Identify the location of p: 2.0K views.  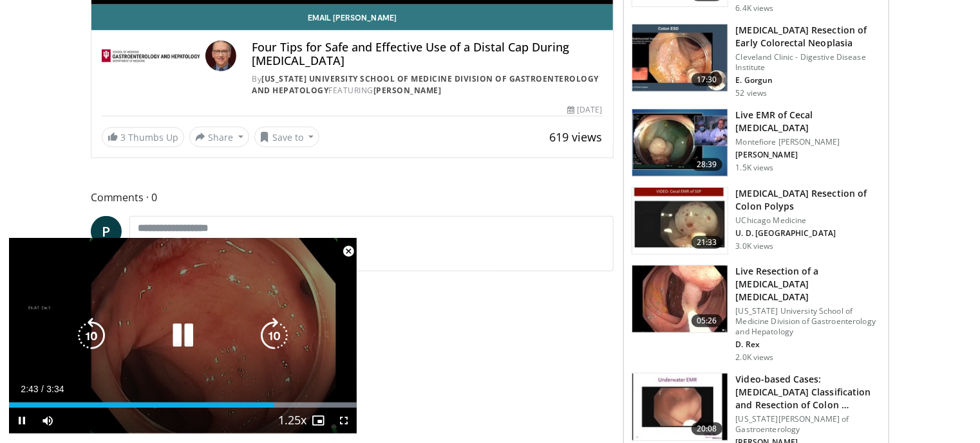
(755, 358).